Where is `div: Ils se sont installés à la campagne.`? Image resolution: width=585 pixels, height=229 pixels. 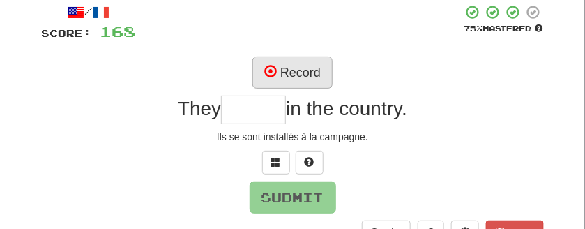
div: Ils se sont installés à la campagne. is located at coordinates (293, 137).